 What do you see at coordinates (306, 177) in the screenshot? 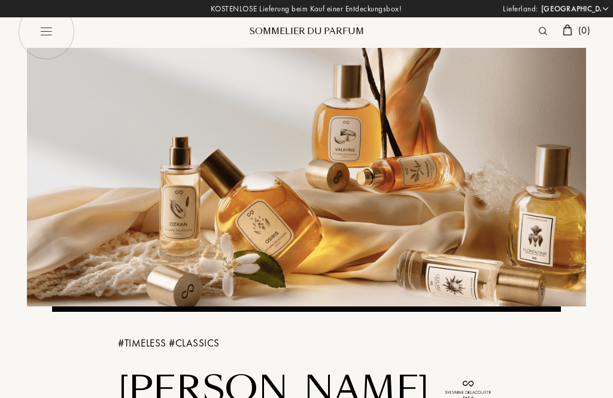
I see `img: Sylvaine Delacourte Banner` at bounding box center [306, 177].